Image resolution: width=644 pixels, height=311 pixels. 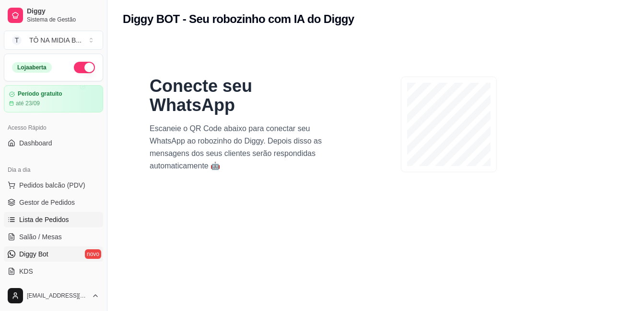 I want to click on a: Gestor de Pedidos, so click(x=53, y=203).